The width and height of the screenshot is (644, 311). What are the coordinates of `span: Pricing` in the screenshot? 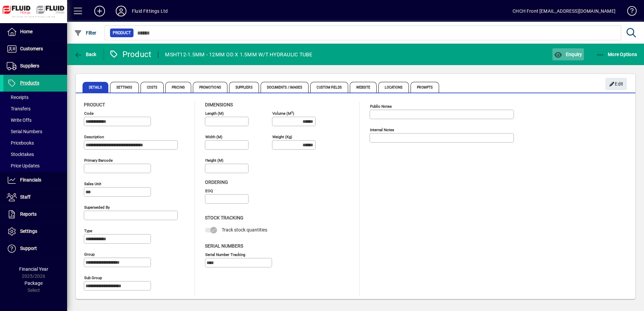 It's located at (178, 87).